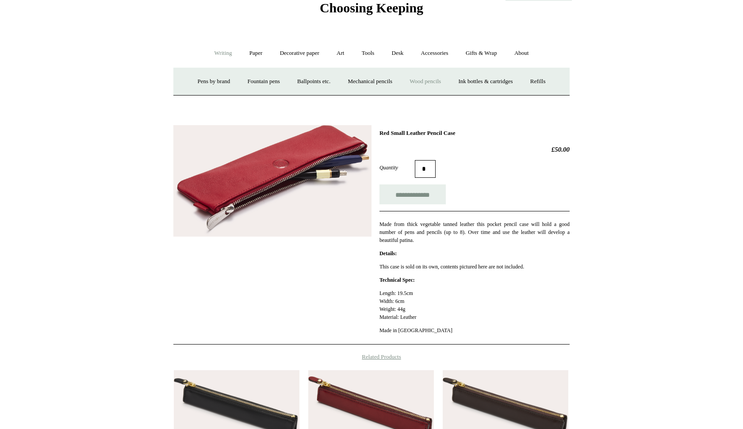 The width and height of the screenshot is (743, 429). Describe the element at coordinates (340, 53) in the screenshot. I see `a: Art` at that location.